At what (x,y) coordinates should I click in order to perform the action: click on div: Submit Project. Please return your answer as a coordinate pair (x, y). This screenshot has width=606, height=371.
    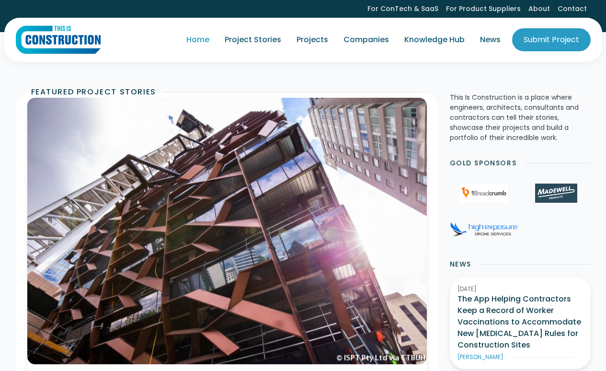
    Looking at the image, I should click on (552, 40).